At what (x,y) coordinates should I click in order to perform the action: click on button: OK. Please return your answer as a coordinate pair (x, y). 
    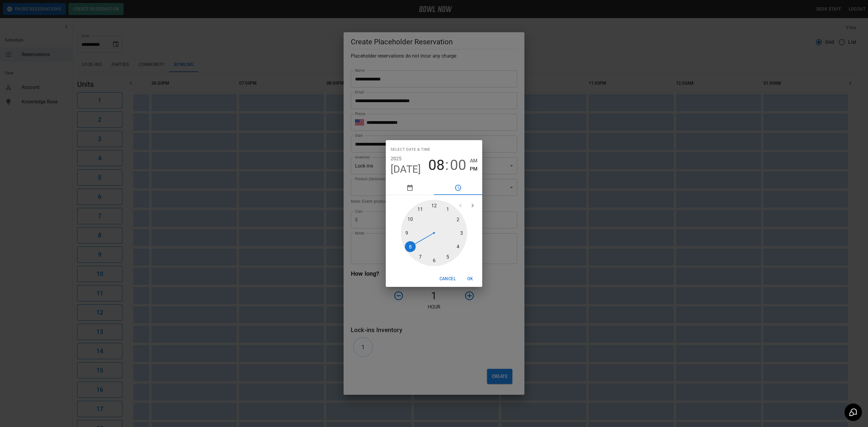
    Looking at the image, I should click on (470, 278).